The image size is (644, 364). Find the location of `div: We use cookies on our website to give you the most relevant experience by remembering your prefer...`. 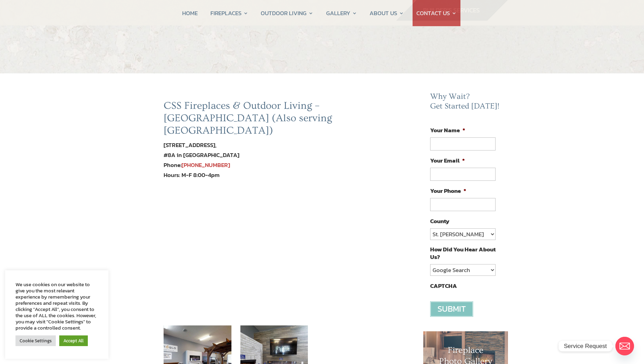

div: We use cookies on our website to give you the most relevant experience by remembering your prefer... is located at coordinates (56, 306).